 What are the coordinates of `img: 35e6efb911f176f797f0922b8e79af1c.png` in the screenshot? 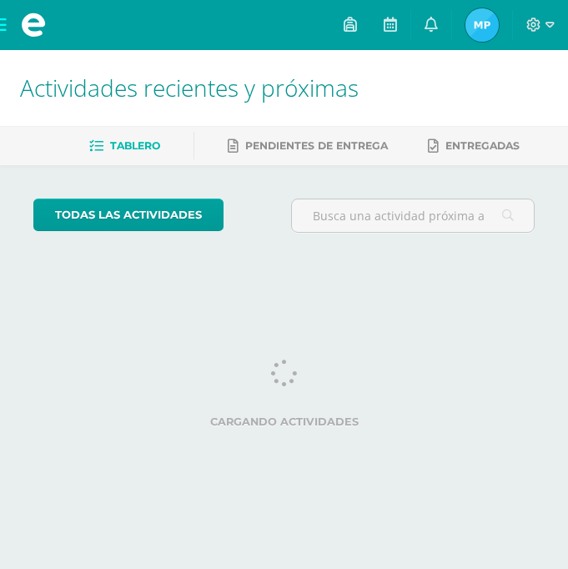 It's located at (482, 25).